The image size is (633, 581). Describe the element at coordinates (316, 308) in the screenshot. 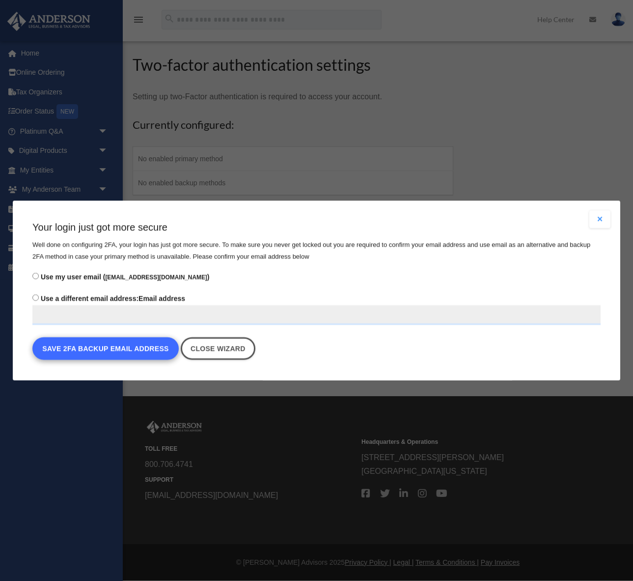

I see `label: Email address` at that location.